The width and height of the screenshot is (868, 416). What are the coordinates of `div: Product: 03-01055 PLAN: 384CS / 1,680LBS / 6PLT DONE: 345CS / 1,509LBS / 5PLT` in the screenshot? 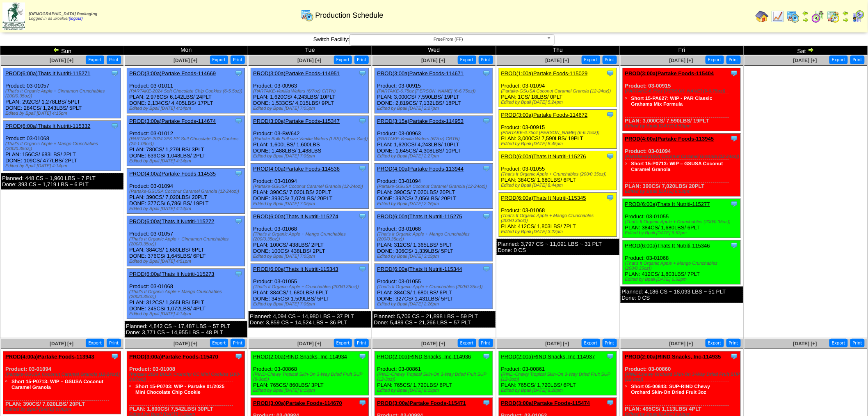 It's located at (310, 286).